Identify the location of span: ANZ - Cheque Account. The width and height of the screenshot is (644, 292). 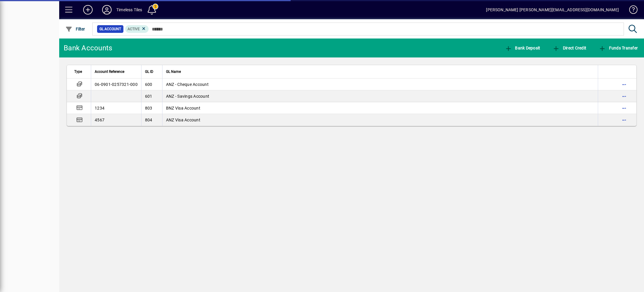
(187, 84).